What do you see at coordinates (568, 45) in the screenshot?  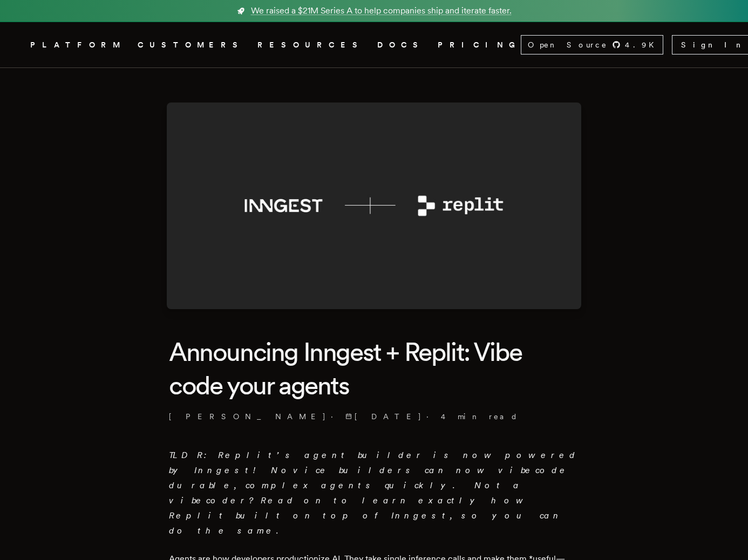 I see `span: Open Source` at bounding box center [568, 45].